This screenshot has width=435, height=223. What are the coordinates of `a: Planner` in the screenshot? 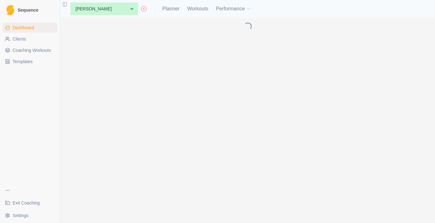 It's located at (171, 9).